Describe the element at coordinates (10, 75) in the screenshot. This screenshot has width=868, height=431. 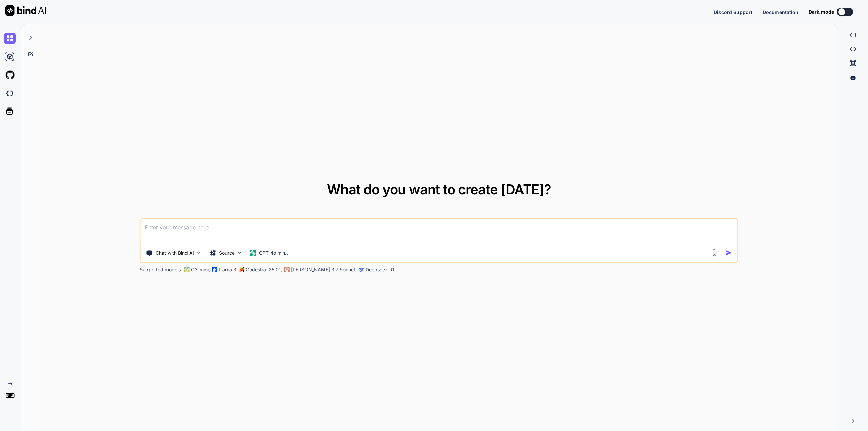
I see `img: githubLight` at that location.